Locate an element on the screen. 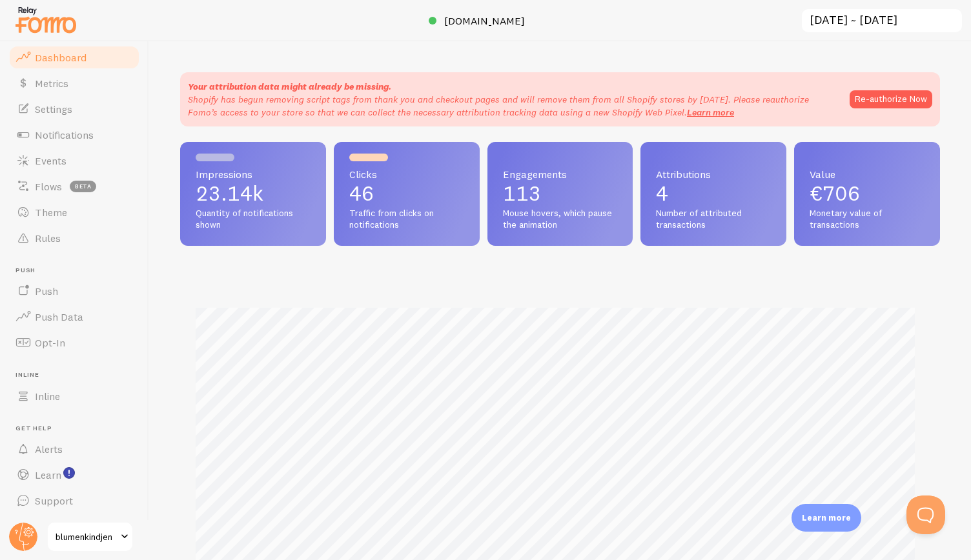 The height and width of the screenshot is (560, 971). a: Notifications is located at coordinates (74, 135).